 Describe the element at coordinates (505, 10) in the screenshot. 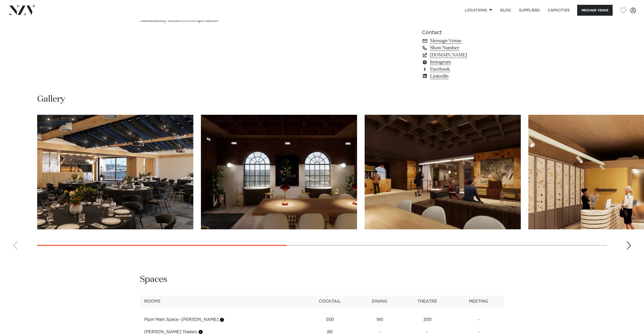

I see `a: BLOG` at that location.